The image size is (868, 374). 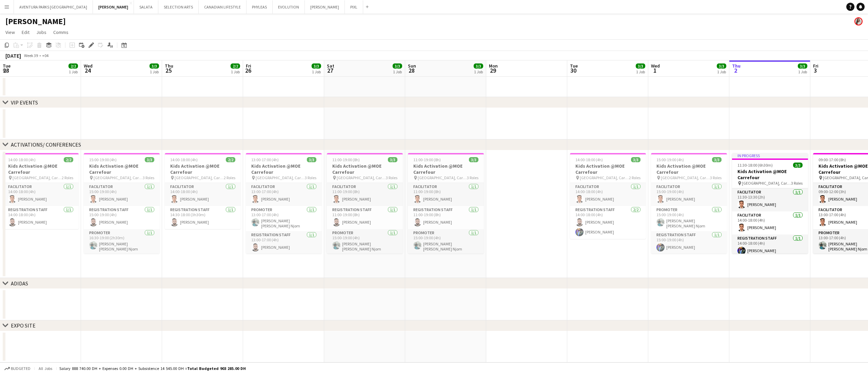 I want to click on div: ACTIVATIONS/ CONFERENCES, so click(x=46, y=145).